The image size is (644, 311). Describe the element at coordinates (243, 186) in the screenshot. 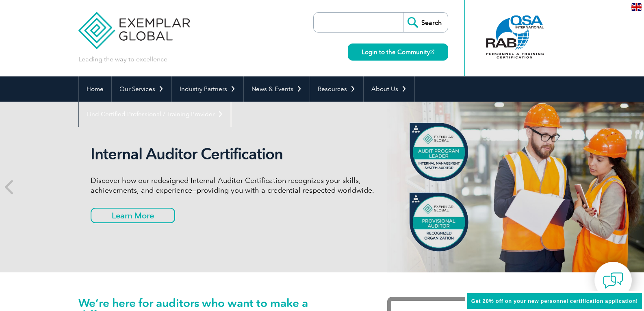

I see `p: Discover how our redesigned Internal Auditor Certification recognizes your skills, achievements, ...` at that location.